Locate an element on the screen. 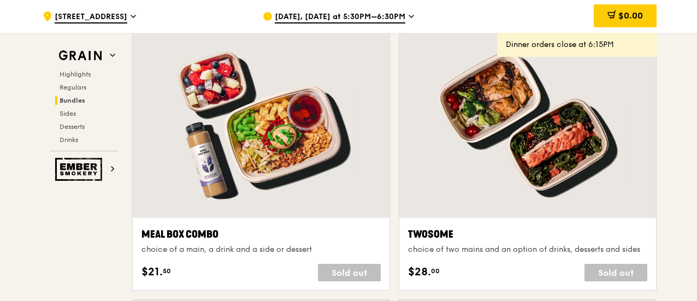 This screenshot has width=697, height=301. img: Grain web logo is located at coordinates (80, 56).